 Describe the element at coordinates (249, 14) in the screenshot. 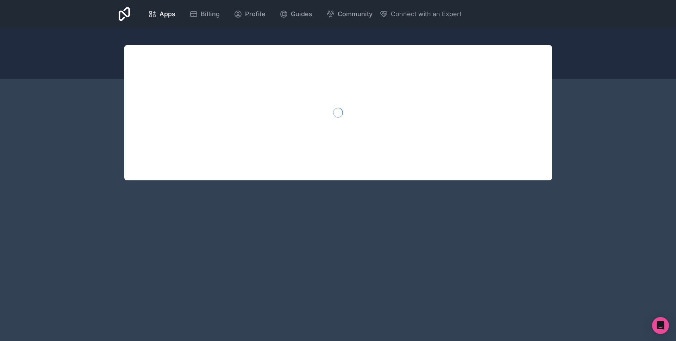

I see `a: Profile` at that location.